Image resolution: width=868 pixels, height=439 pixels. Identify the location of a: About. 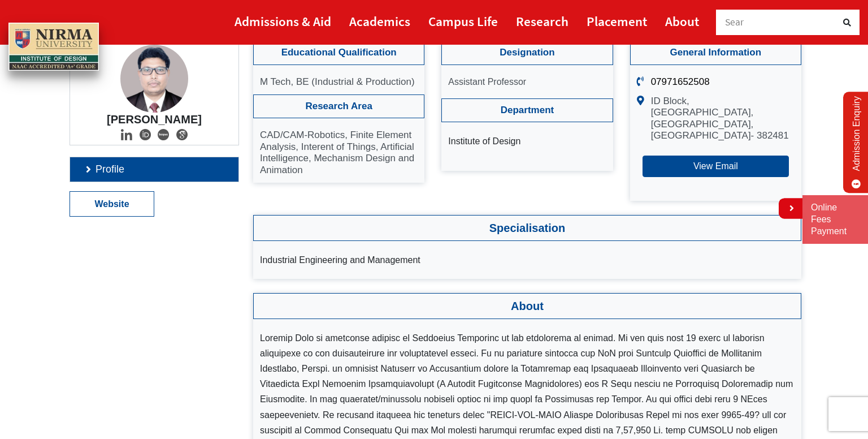
(682, 21).